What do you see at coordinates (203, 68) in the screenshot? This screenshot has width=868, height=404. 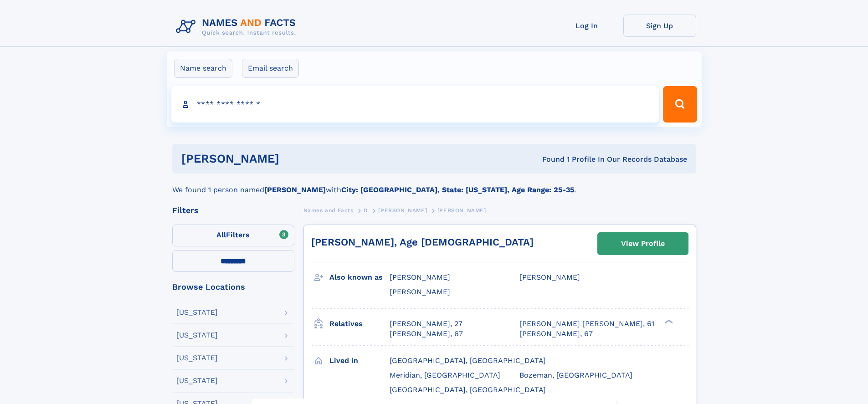 I see `label: Name search` at bounding box center [203, 68].